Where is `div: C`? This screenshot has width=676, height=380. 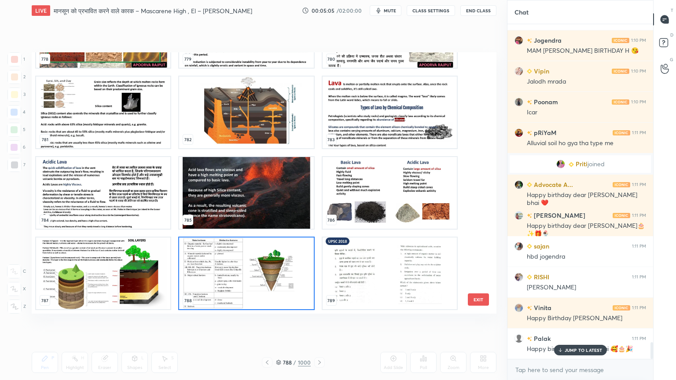
div: C is located at coordinates (16, 272).